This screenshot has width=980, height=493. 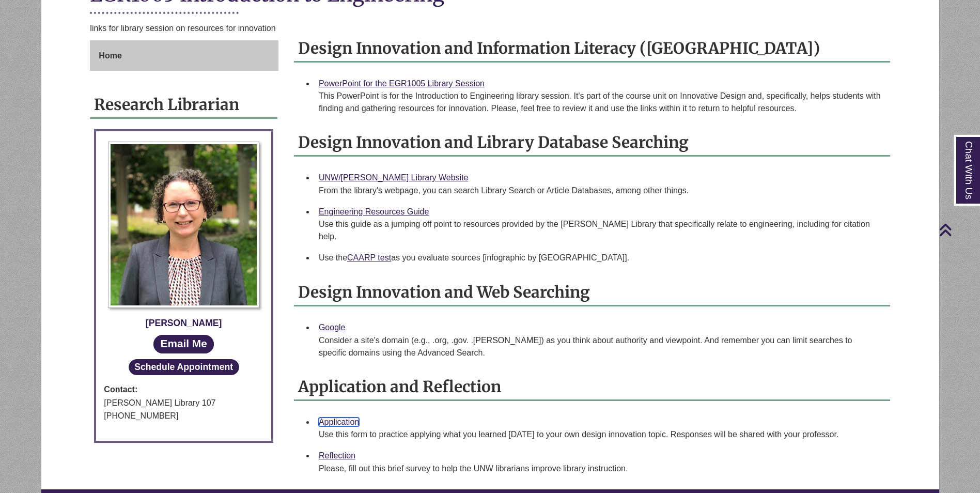 What do you see at coordinates (601, 103) in the screenshot?
I see `div: This PowerPoint is for the Introduction to Engineering library session. It's part of the course u...` at bounding box center [601, 103].